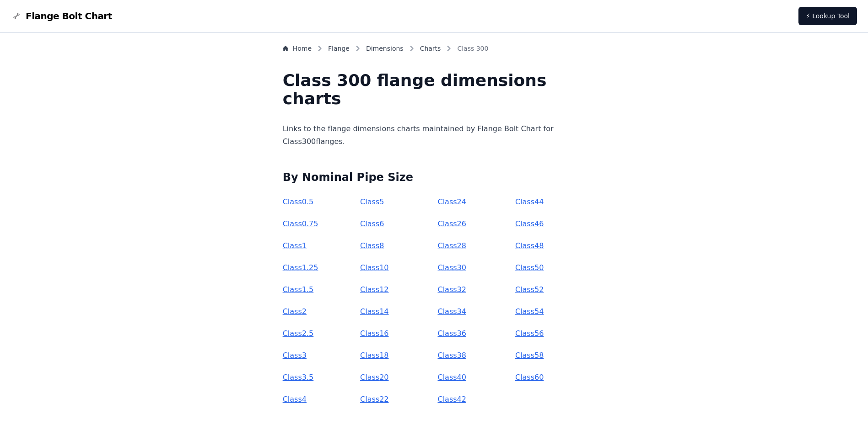 The height and width of the screenshot is (436, 868). What do you see at coordinates (374, 268) in the screenshot?
I see `a: Class10` at bounding box center [374, 268].